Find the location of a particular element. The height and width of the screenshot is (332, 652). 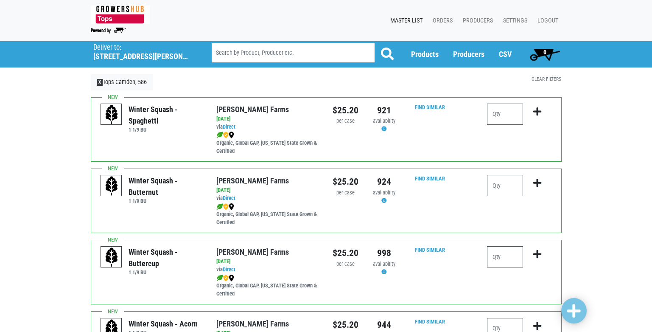

img: 279edf242af8f9d49a69d9d2afa010fb.png is located at coordinates (120, 14).